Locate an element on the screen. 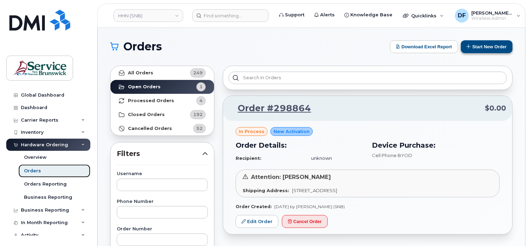 This screenshot has height=246, width=529. td: unknown is located at coordinates (334, 158).